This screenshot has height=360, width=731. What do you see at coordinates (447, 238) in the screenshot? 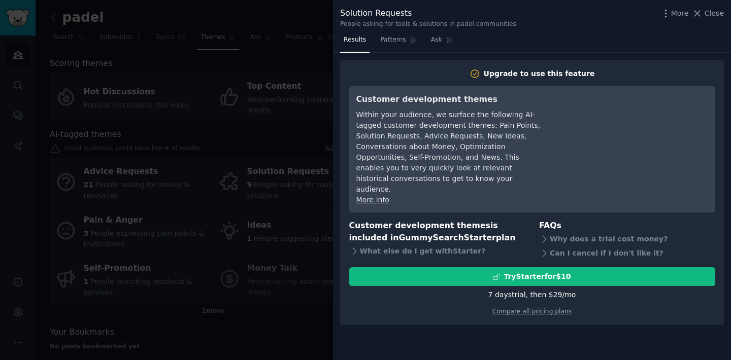
I see `span: GummySearch Starter` at bounding box center [447, 238].